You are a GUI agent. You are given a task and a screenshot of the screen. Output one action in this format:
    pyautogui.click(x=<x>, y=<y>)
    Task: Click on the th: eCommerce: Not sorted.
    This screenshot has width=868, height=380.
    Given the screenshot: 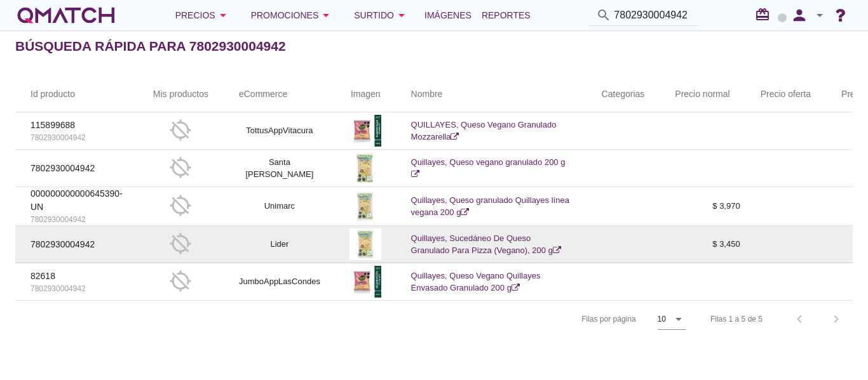 What is the action you would take?
    pyautogui.click(x=279, y=95)
    